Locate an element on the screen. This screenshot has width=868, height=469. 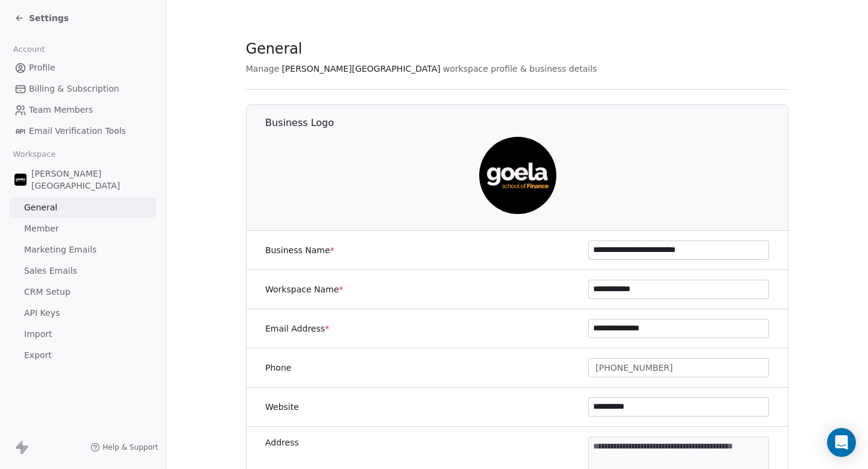
a: CRM Setup is located at coordinates (83, 292).